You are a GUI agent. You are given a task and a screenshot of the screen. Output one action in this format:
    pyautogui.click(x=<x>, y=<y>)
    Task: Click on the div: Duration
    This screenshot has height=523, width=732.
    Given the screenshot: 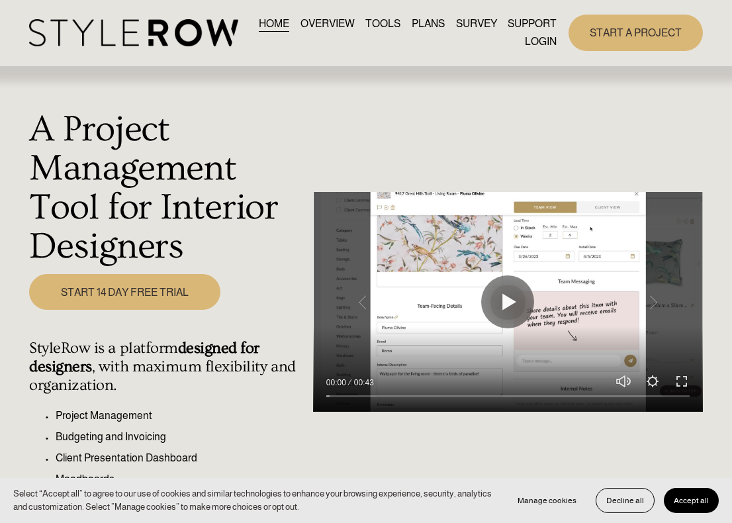 What is the action you would take?
    pyautogui.click(x=363, y=383)
    